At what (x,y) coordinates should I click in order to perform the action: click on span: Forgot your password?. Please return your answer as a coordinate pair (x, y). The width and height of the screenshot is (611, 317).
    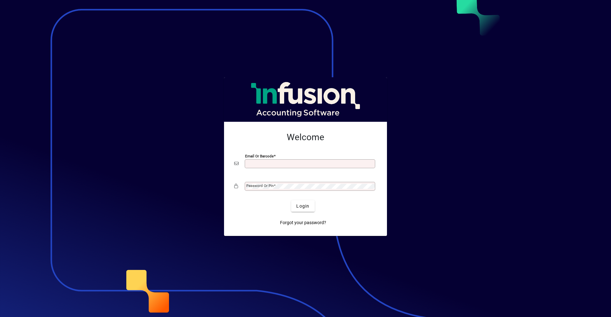
    Looking at the image, I should click on (303, 223).